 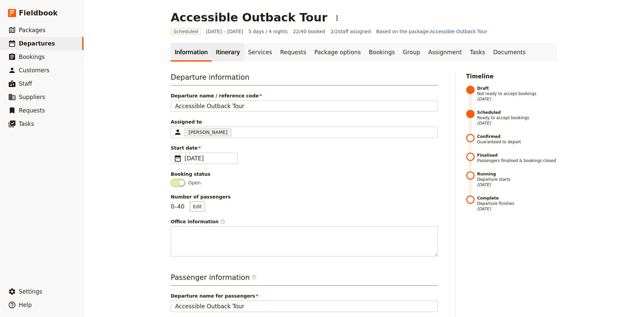 I want to click on span: Departures, so click(x=37, y=44).